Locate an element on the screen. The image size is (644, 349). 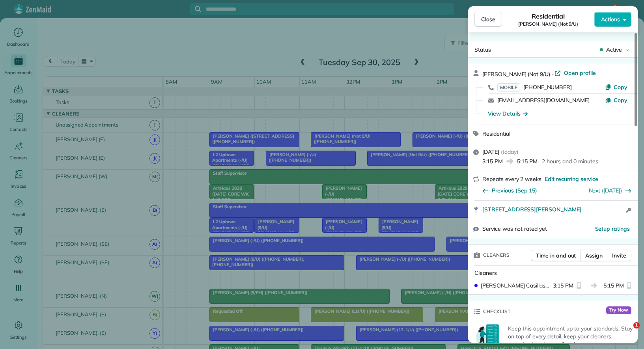
span: MOBILE is located at coordinates (509, 87).